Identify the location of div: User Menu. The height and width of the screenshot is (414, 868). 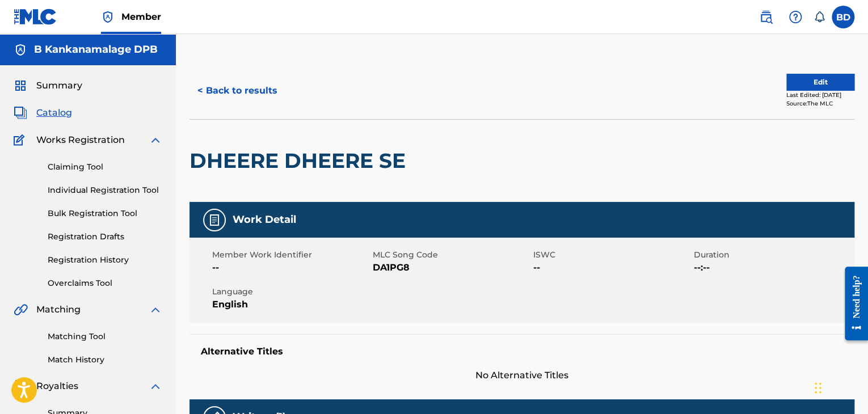
(843, 17).